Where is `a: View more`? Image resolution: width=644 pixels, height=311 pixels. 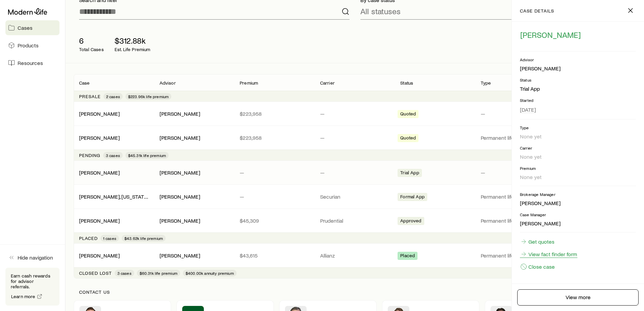
a: View more is located at coordinates (578, 298).